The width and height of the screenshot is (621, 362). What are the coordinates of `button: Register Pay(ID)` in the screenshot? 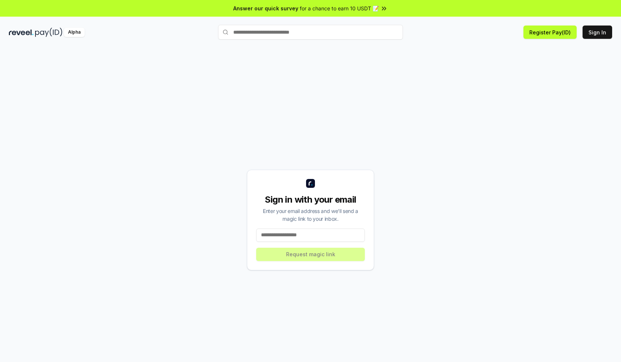 It's located at (550, 32).